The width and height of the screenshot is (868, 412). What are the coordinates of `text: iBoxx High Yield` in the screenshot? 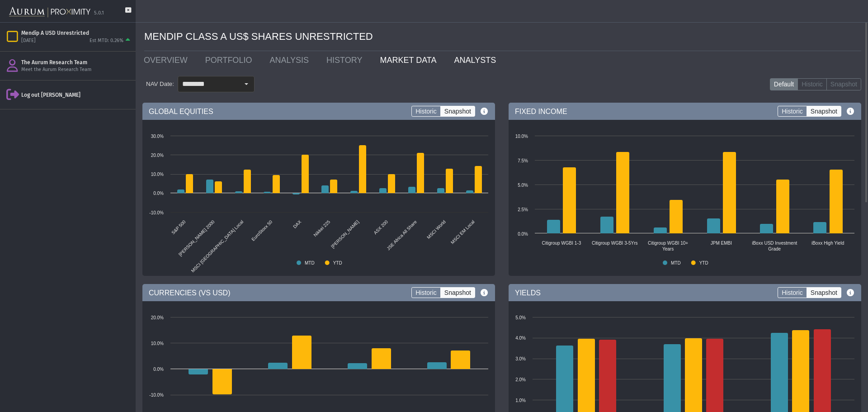 It's located at (828, 243).